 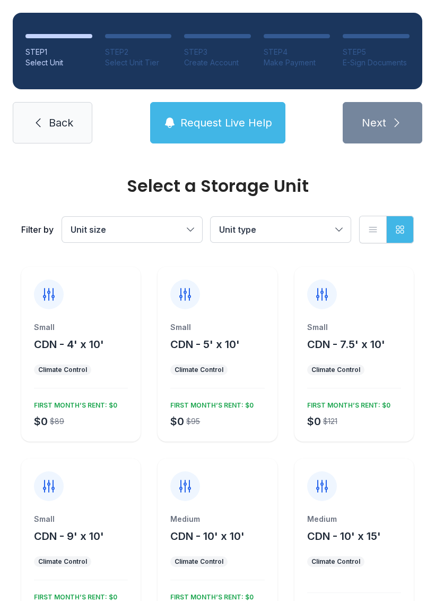 I want to click on span: CDN - 7.5' x 10', so click(x=346, y=344).